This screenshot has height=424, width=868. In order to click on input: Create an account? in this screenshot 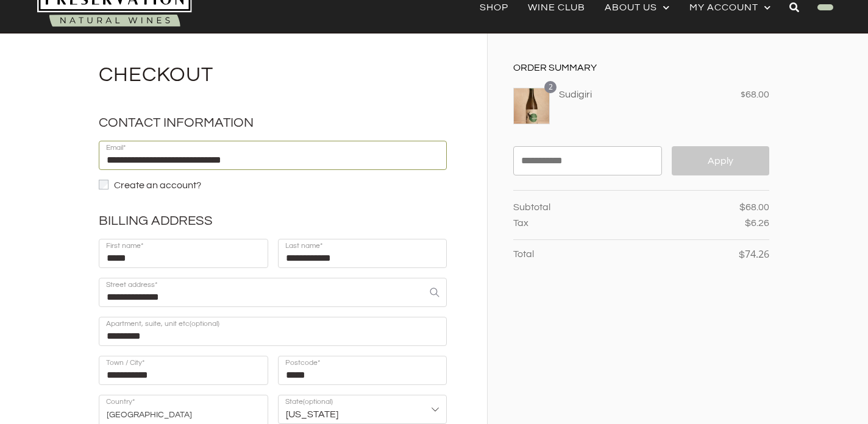, I will do `click(104, 185)`.